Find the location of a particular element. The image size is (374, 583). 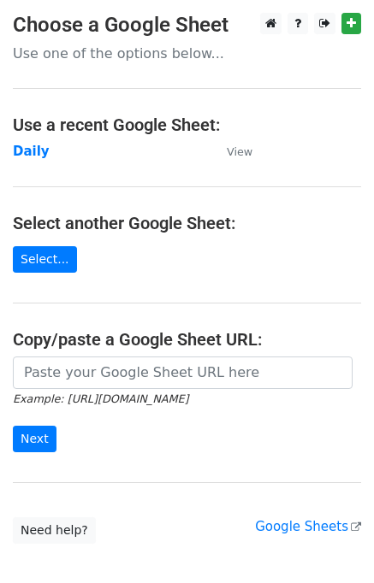

p: Use one of the options below... is located at coordinates (186, 53).